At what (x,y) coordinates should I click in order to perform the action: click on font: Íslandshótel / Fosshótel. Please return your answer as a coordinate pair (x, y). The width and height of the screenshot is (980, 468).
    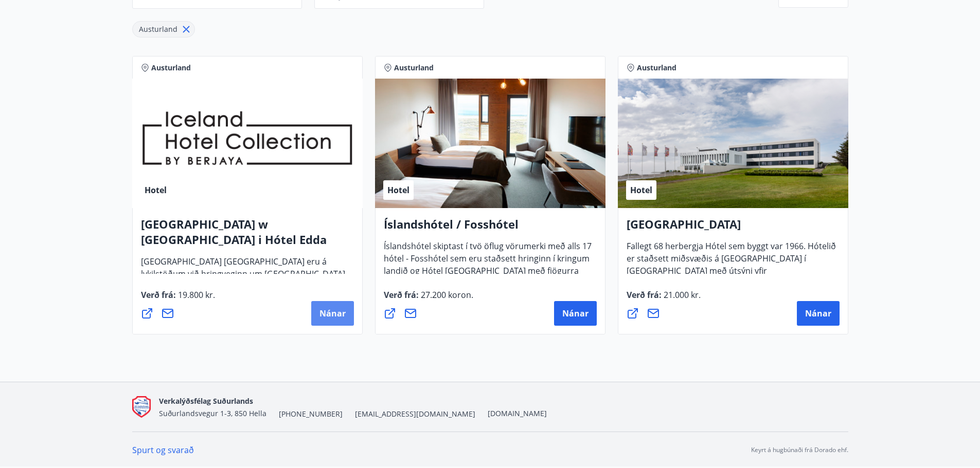
    Looking at the image, I should click on (451, 224).